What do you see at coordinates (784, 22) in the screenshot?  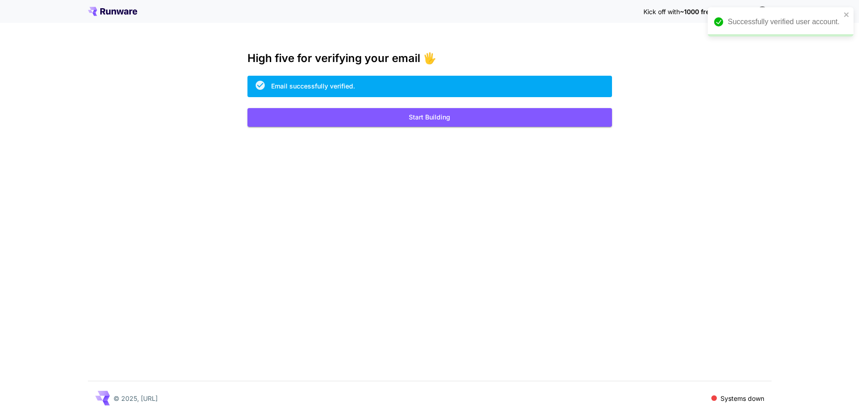 I see `div: Successfully verified user account.` at bounding box center [784, 22].